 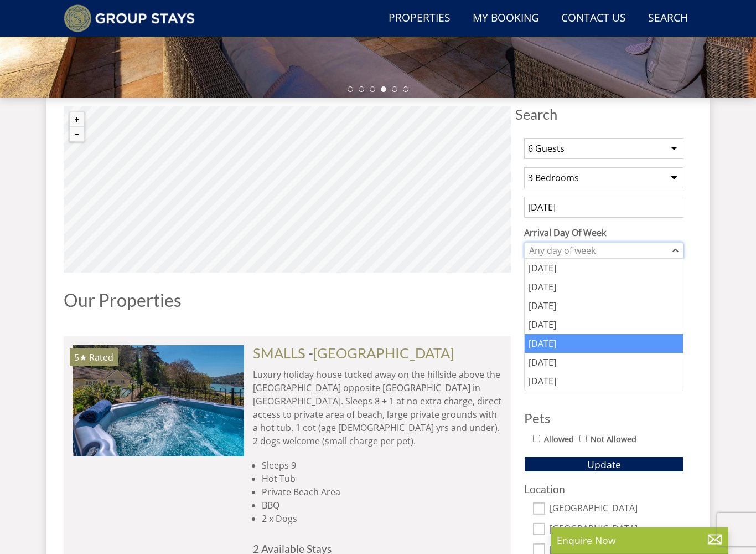 I want to click on h3: Pets, so click(x=604, y=418).